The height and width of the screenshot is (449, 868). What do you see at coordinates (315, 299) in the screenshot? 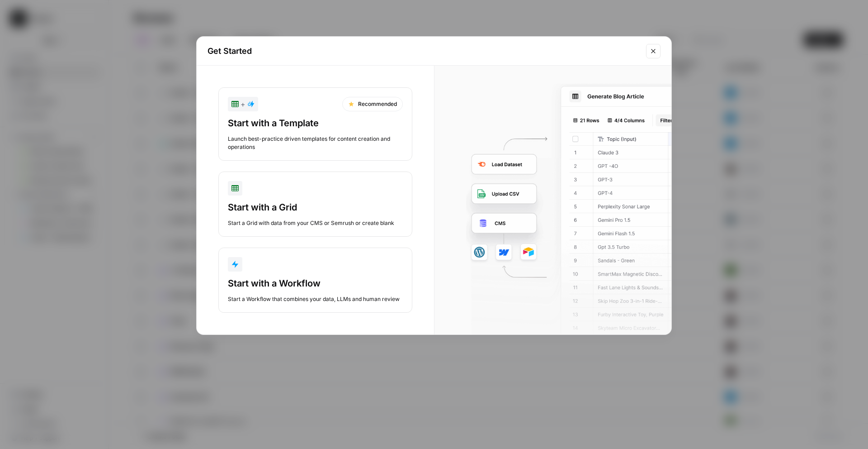
I see `div: Start a Workflow that combines your data, LLMs and human review` at bounding box center [315, 299].